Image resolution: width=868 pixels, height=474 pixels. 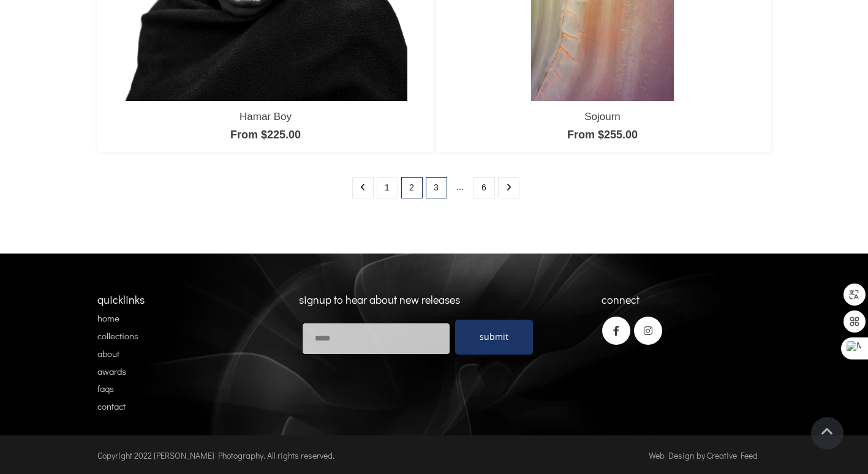 What do you see at coordinates (827, 433) in the screenshot?
I see `a: Scroll To Top` at bounding box center [827, 433].